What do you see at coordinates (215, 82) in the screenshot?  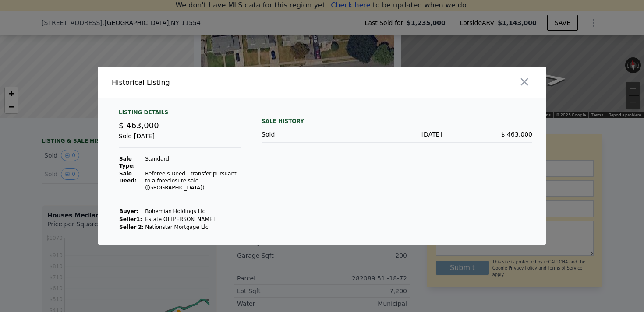 I see `div: Historical Listing` at bounding box center [215, 82].